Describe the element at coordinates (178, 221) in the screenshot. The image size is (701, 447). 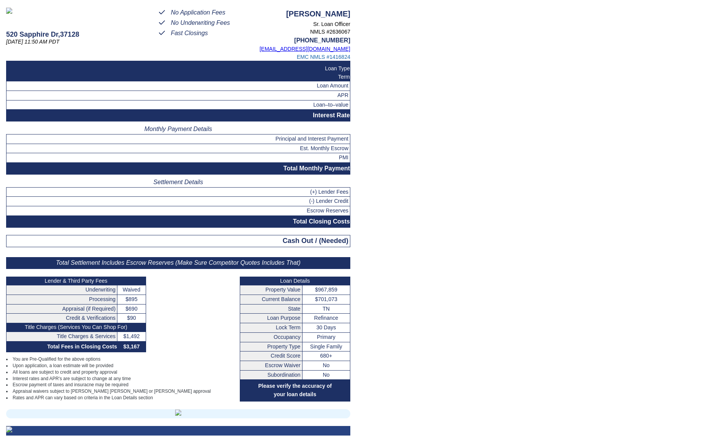
I see `th: Total Closing Costs` at that location.